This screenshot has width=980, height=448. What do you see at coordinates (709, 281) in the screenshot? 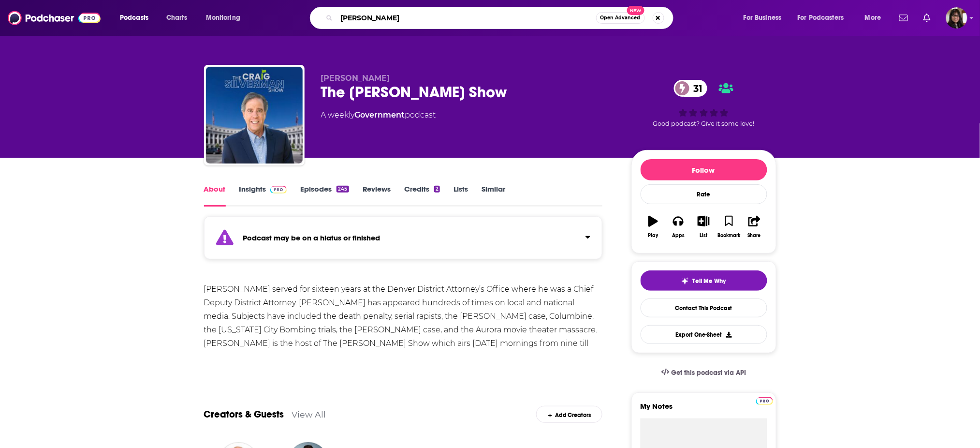
I see `span: Tell Me Why` at bounding box center [709, 281].